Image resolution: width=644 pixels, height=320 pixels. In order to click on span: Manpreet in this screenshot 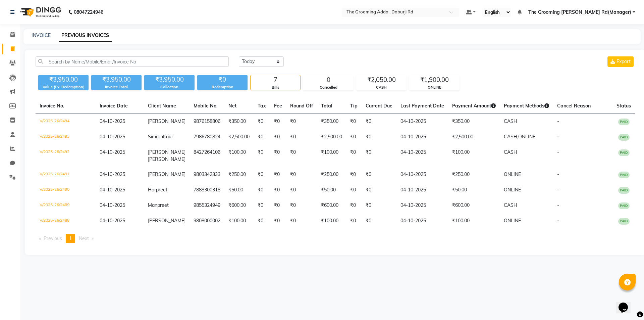, I will do `click(158, 205)`.